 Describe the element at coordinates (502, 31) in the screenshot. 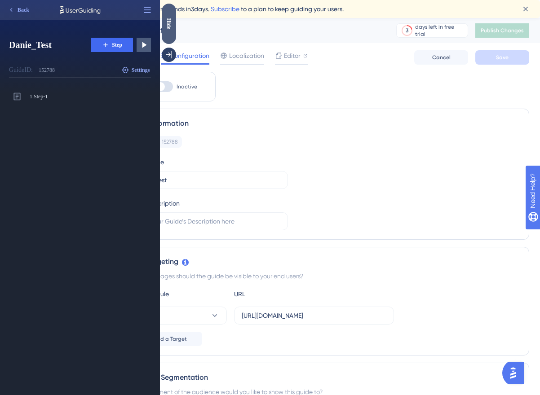

I see `button: Publish Changes` at that location.